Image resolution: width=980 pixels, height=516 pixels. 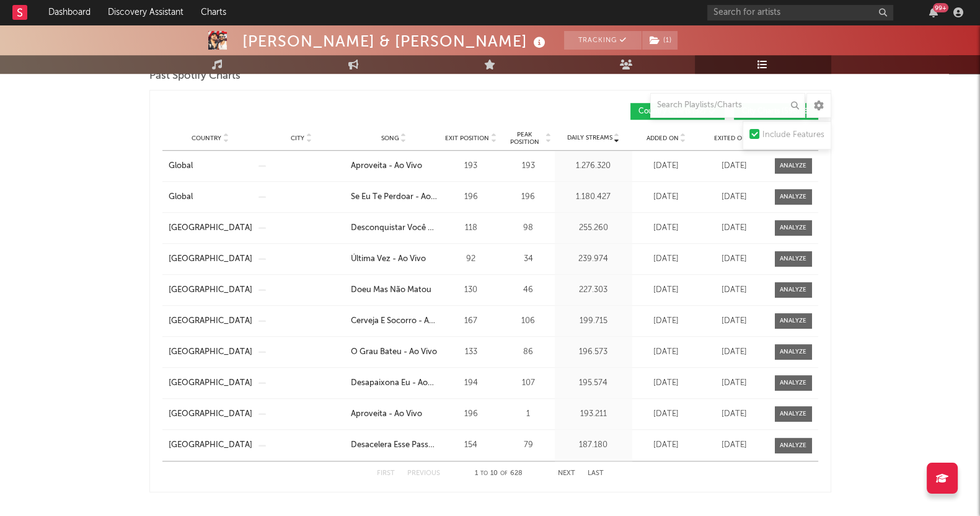 I want to click on div: 34, so click(x=528, y=260).